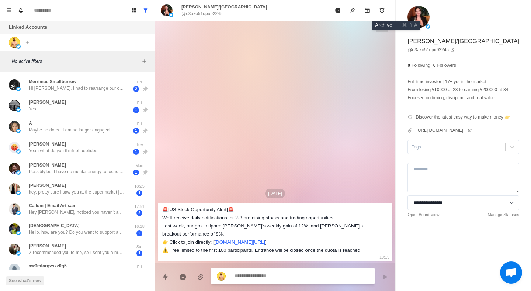 This screenshot has width=531, height=291. What do you see at coordinates (77, 171) in the screenshot?
I see `p: Possibly but I have no mental energy to focus on it. I try to eat sensibly and lose some weight, ...` at bounding box center [77, 171].